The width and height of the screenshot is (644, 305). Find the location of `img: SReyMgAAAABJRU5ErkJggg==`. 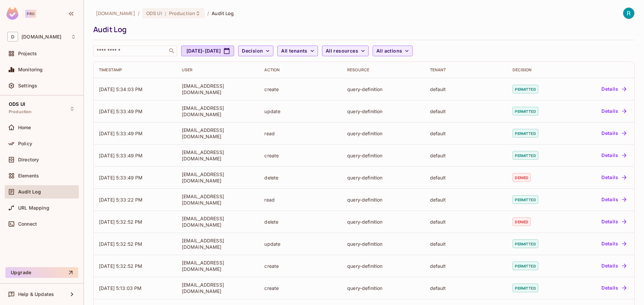

img: SReyMgAAAABJRU5ErkJggg== is located at coordinates (13, 13).